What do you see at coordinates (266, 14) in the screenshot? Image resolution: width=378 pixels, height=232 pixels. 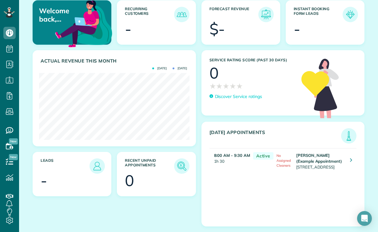 I see `img: icon_forecast_revenue-8c13a41c7ed35a8dcfafea3cbb826a0462acb37728057bba2d056411b612bbbe.png` at bounding box center [266, 14].